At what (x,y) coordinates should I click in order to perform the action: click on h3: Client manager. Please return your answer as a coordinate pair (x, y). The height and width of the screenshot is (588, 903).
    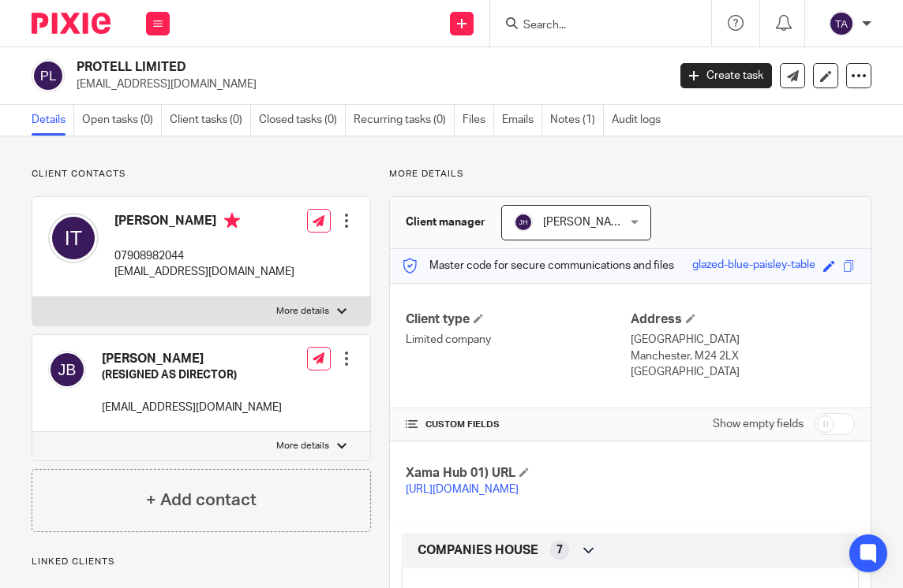
    Looking at the image, I should click on (445, 223).